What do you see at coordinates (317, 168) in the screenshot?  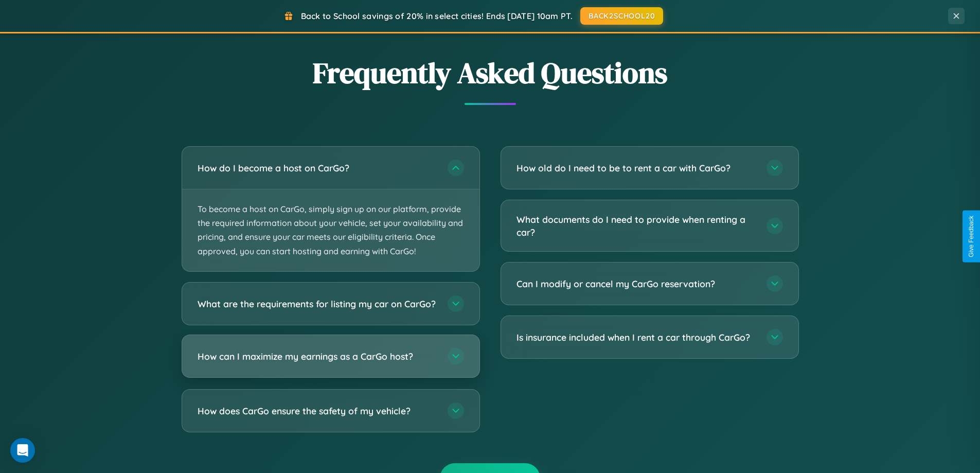 I see `h3: How do I become a host on CarGo?` at bounding box center [317, 168].